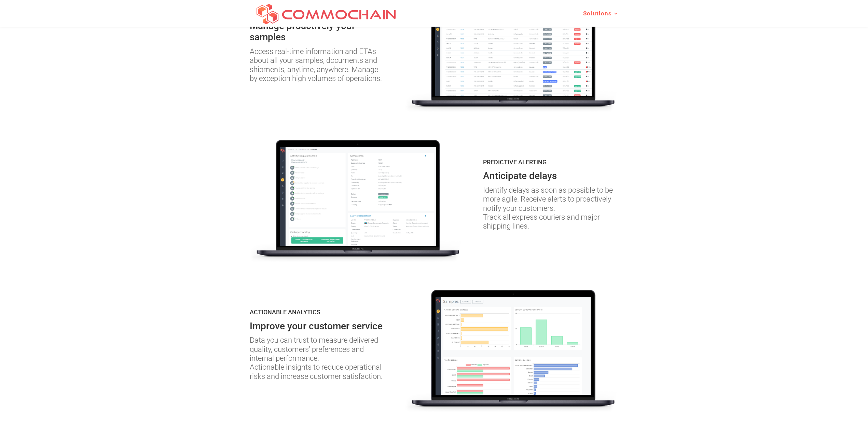  I want to click on img: Screenshot_3, so click(356, 201).